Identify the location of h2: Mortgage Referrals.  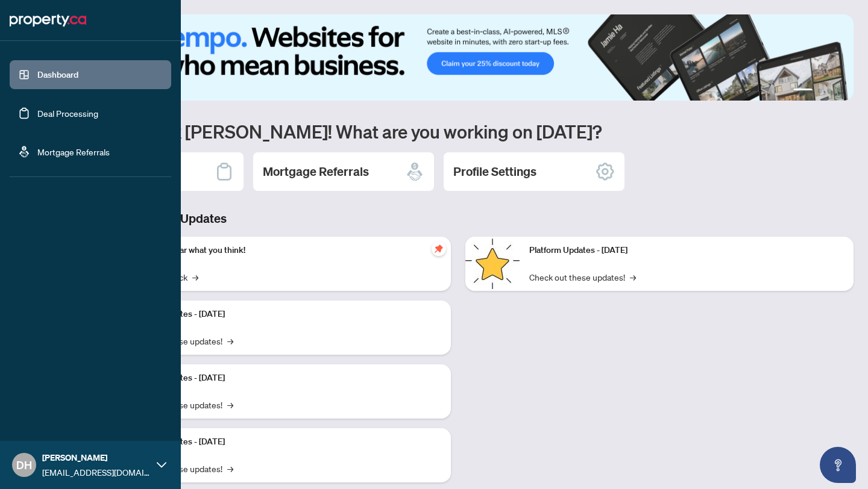
(316, 172).